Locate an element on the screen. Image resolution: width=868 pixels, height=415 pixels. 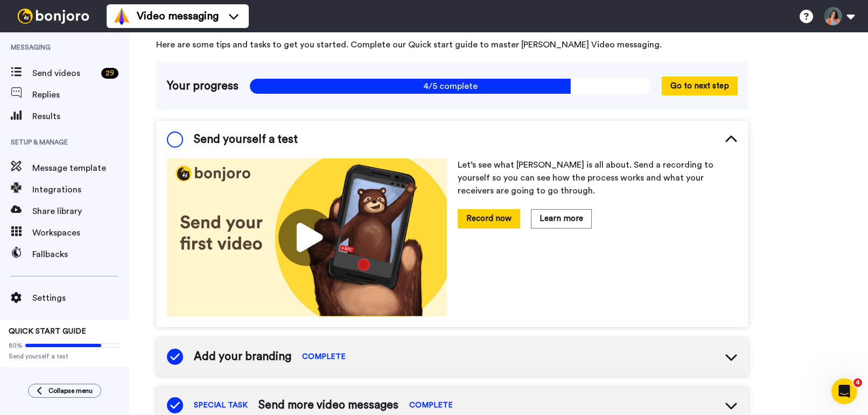
a: Learn more is located at coordinates (561, 218).